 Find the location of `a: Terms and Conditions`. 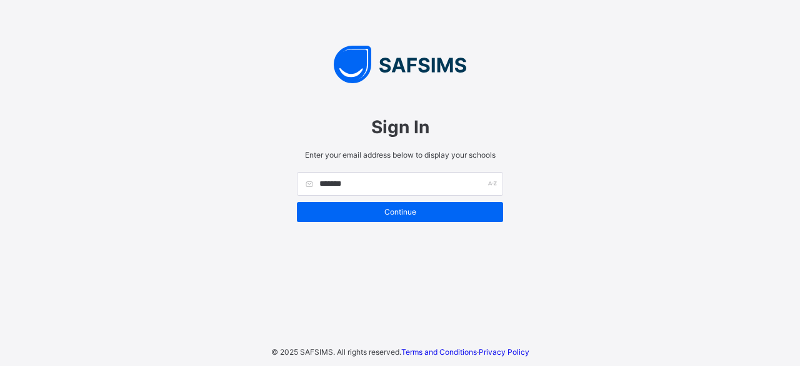

a: Terms and Conditions is located at coordinates (439, 351).